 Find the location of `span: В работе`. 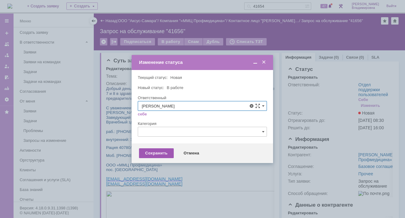

span: В работе is located at coordinates (175, 88).